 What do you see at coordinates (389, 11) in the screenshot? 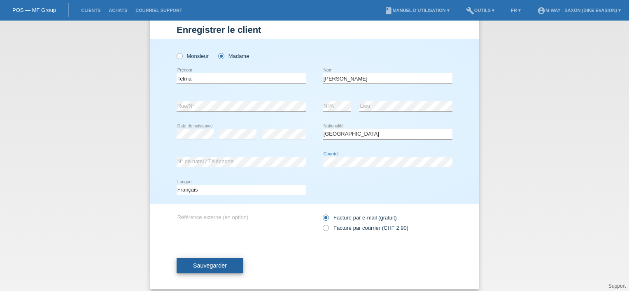
I see `i: book` at bounding box center [389, 11].